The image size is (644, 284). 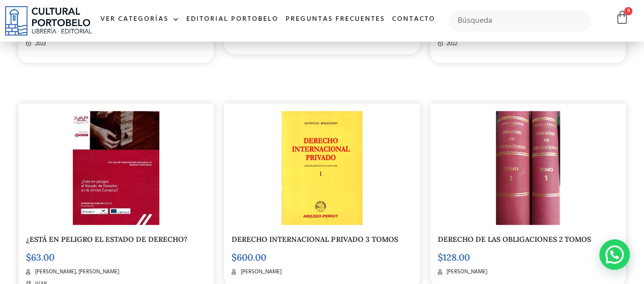 I want to click on span: 2022, so click(x=450, y=44).